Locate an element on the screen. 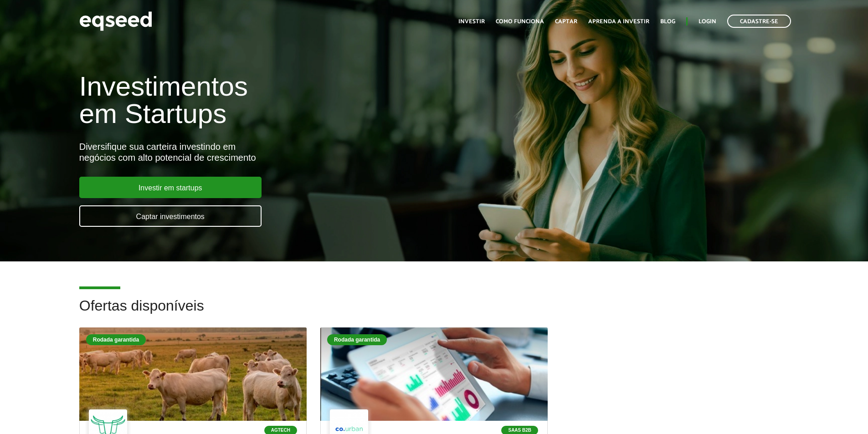 The width and height of the screenshot is (868, 434). a: Blog is located at coordinates (667, 21).